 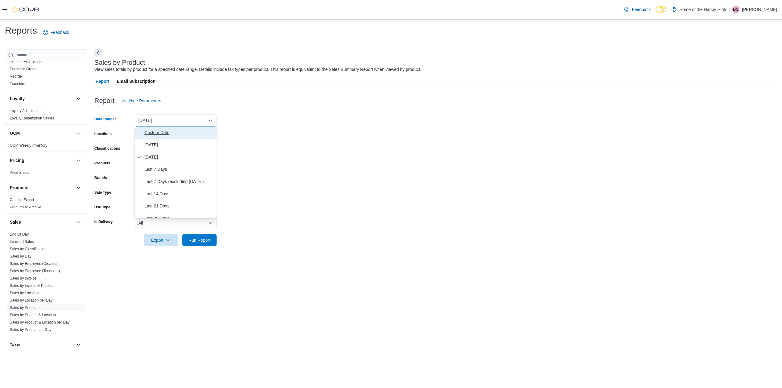 I want to click on span: Reorder, so click(x=16, y=76).